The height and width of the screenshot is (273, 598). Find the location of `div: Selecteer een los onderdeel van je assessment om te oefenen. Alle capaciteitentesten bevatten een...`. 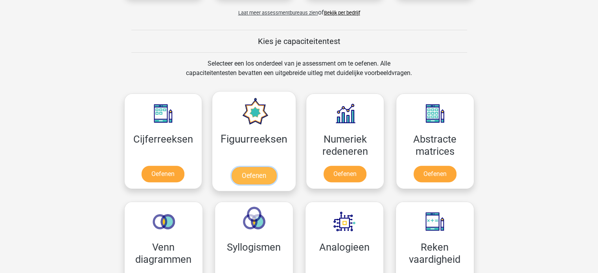

div: Selecteer een los onderdeel van je assessment om te oefenen. Alle capaciteitentesten bevatten een... is located at coordinates (299, 73).